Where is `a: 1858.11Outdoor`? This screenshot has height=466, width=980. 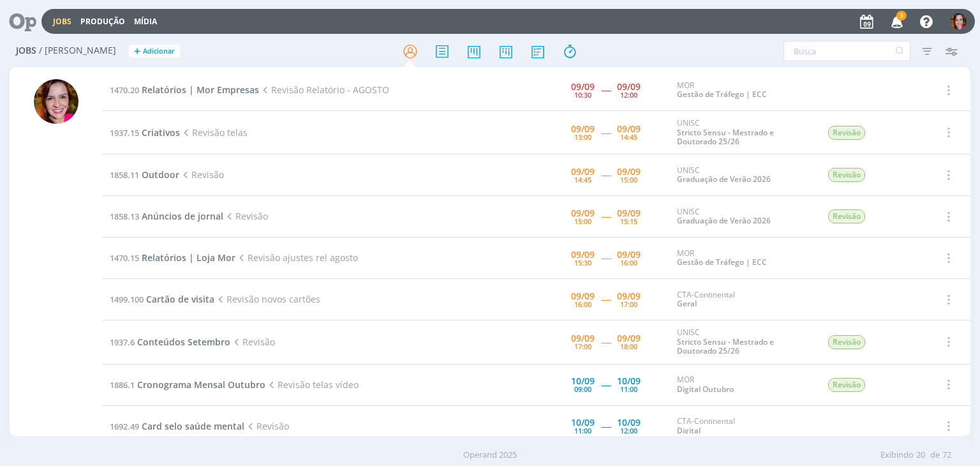
a: 1858.11Outdoor is located at coordinates (144, 174).